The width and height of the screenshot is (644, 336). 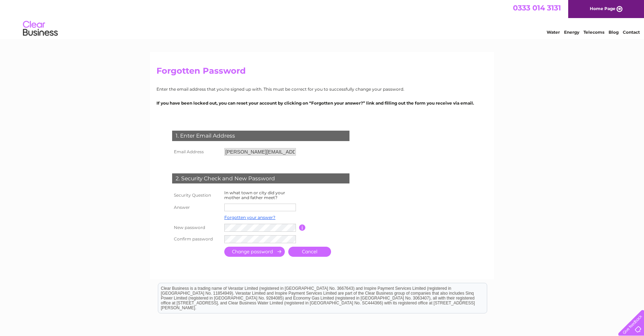 What do you see at coordinates (322, 103) in the screenshot?
I see `p: If you have been locked out, you can reset your account by clicking on “Forgotten your answer?” l...` at bounding box center [322, 103].